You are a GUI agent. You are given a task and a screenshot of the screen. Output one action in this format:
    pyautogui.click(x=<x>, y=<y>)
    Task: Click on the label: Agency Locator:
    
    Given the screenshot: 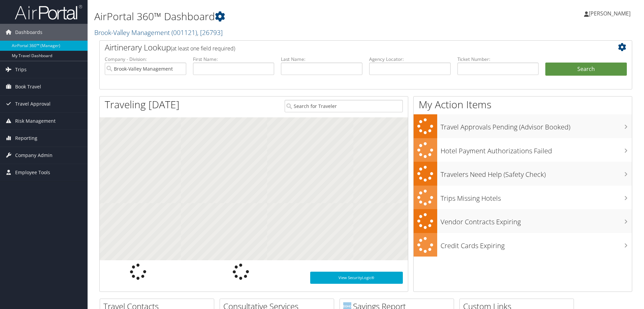 What is the action you would take?
    pyautogui.click(x=410, y=59)
    